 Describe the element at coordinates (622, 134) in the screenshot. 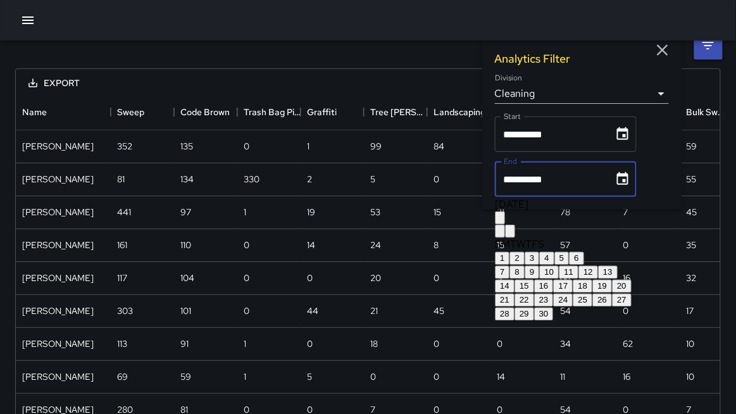

I see `button: Choose date, selected date is Sep 7, 2025` at that location.